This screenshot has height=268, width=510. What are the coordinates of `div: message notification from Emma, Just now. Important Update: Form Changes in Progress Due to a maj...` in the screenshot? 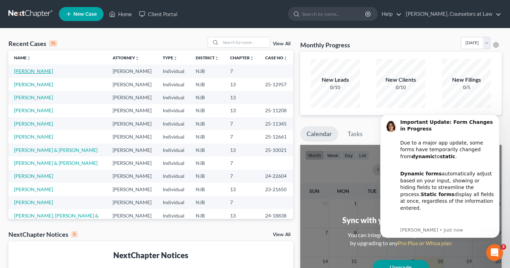 It's located at (70, 68).